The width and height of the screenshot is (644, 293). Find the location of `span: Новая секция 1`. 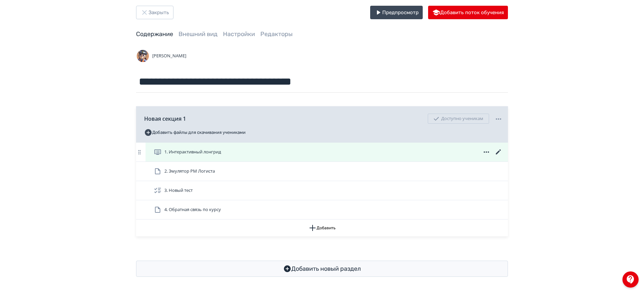

span: Новая секция 1 is located at coordinates (165, 119).